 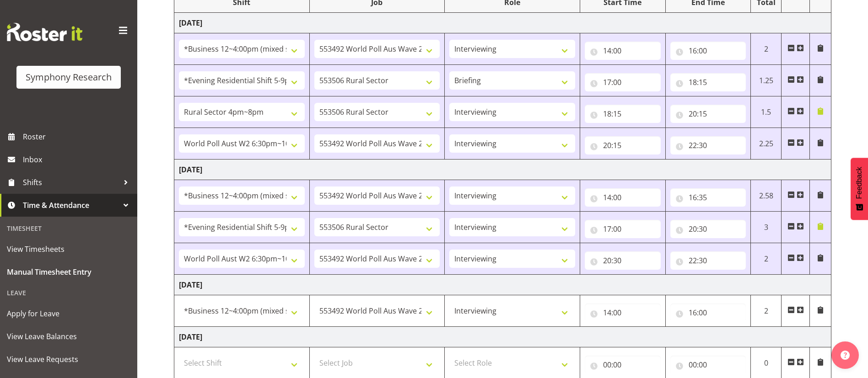 What do you see at coordinates (766, 80) in the screenshot?
I see `td: 1.25` at bounding box center [766, 80].